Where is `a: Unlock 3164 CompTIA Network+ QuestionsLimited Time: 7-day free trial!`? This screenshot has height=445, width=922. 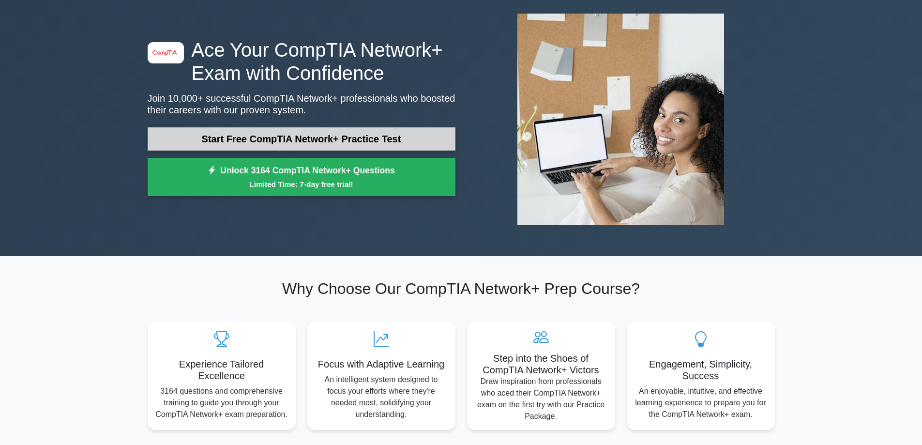 a: Unlock 3164 CompTIA Network+ QuestionsLimited Time: 7-day free trial! is located at coordinates (302, 177).